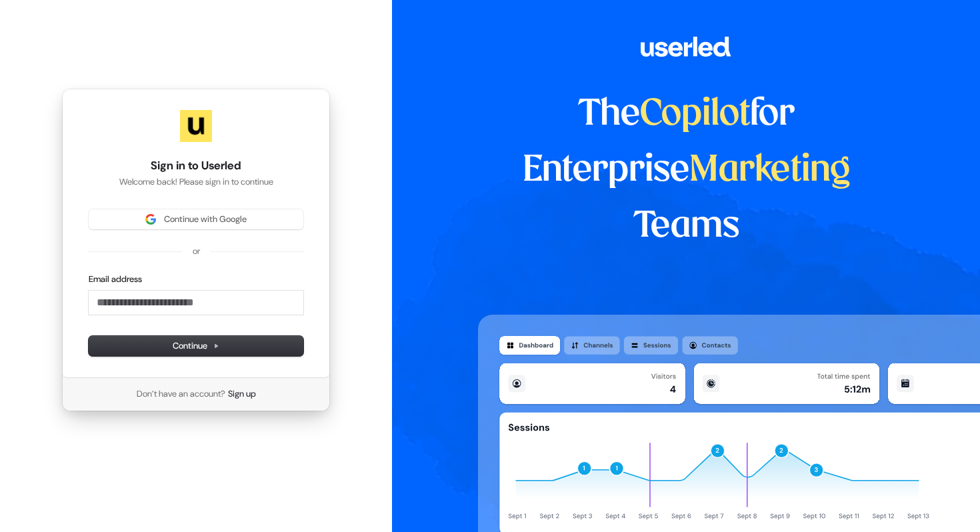 This screenshot has width=980, height=532. I want to click on span: Copilot, so click(694, 115).